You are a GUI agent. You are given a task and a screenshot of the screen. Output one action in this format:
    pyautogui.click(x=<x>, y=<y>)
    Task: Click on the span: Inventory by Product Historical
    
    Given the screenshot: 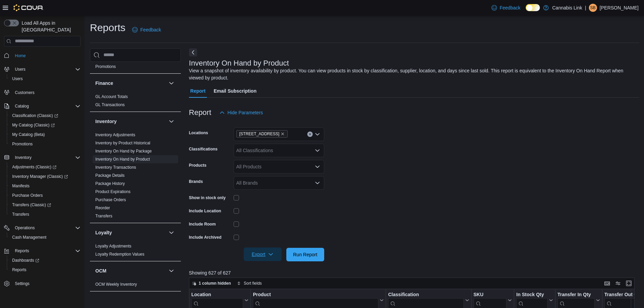 What is the action you would take?
    pyautogui.click(x=123, y=143)
    